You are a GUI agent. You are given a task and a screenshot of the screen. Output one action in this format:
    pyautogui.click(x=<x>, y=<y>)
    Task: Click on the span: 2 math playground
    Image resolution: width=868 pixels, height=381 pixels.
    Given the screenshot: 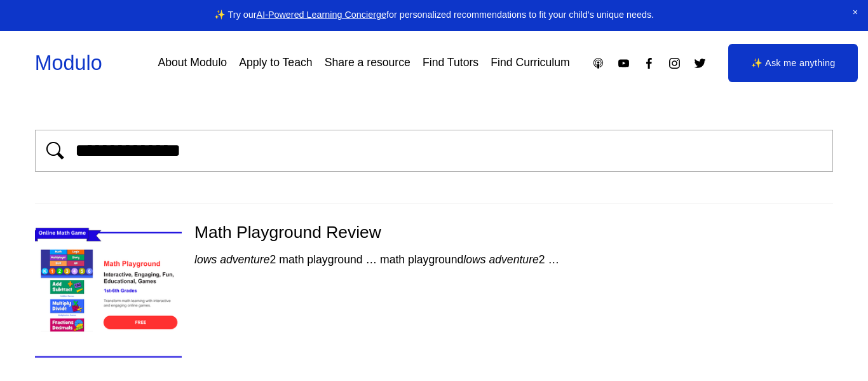 What is the action you would take?
    pyautogui.click(x=278, y=259)
    